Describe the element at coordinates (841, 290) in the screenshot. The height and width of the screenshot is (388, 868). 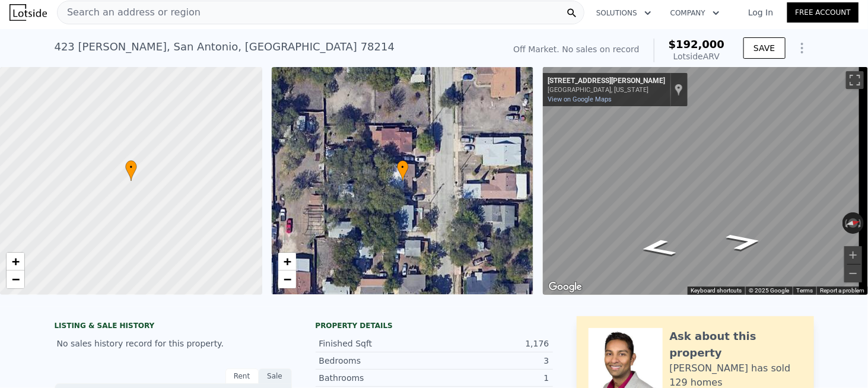
I see `a: Report a problem` at that location.